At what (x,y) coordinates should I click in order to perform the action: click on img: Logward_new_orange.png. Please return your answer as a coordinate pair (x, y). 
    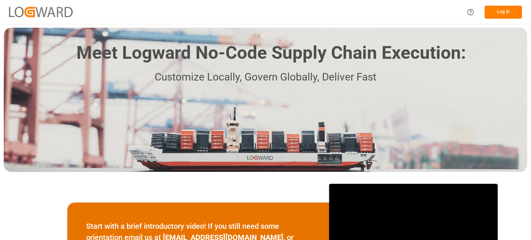
    Looking at the image, I should click on (41, 12).